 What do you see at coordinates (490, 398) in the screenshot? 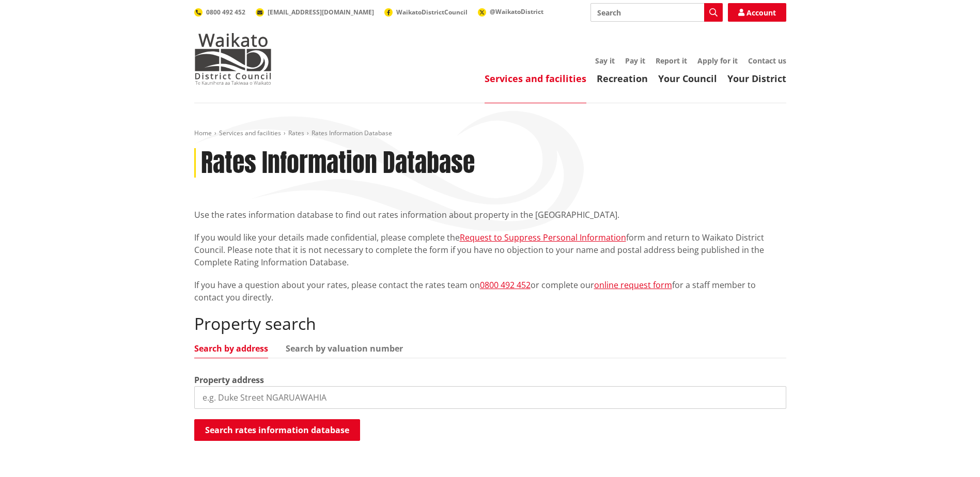
I see `input: e.g. Duke Street NGARUAWAHIA` at bounding box center [490, 398].